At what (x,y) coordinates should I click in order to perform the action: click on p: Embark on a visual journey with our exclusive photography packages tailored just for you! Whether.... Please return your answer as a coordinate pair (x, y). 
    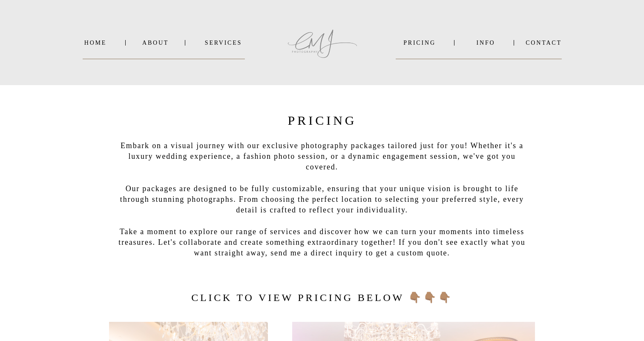
    Looking at the image, I should click on (322, 194).